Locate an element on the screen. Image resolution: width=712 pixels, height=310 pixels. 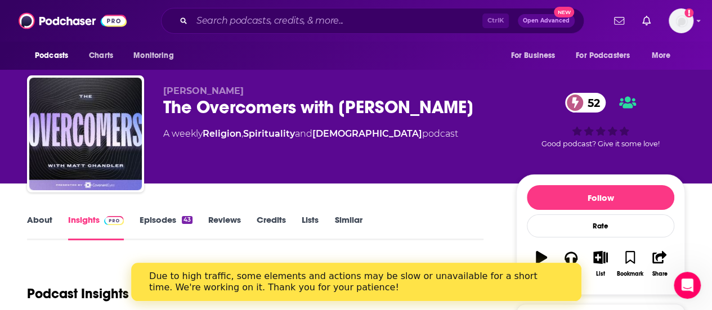
a: Similar is located at coordinates (348, 227).